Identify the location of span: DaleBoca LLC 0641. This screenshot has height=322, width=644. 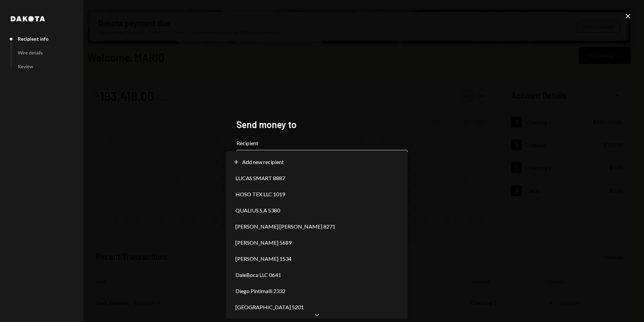
(258, 274).